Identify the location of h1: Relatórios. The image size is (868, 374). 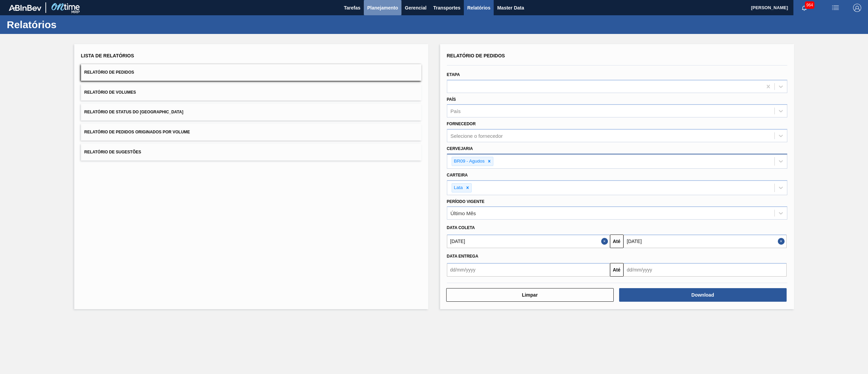
(67, 24).